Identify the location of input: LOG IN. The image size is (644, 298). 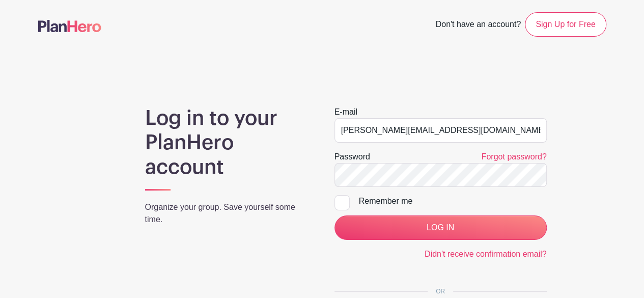
(441, 228).